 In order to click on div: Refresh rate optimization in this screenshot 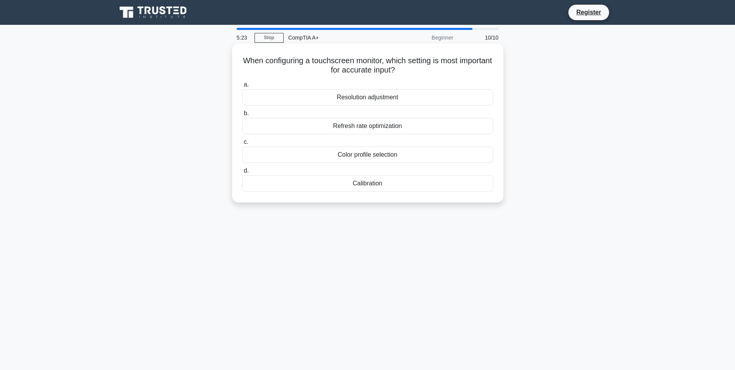, I will do `click(368, 126)`.